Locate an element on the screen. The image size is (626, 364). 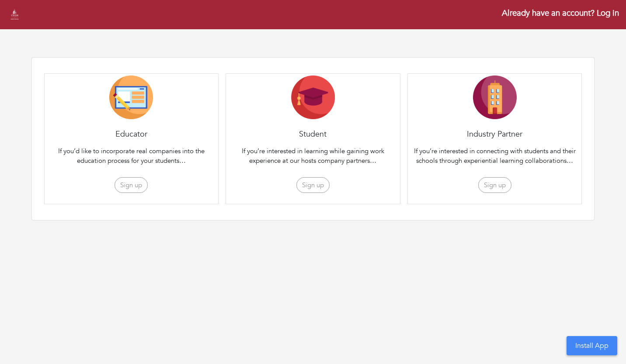
p: If you’re interested in connecting with students and their schools through experiential learning ... is located at coordinates (495, 156).